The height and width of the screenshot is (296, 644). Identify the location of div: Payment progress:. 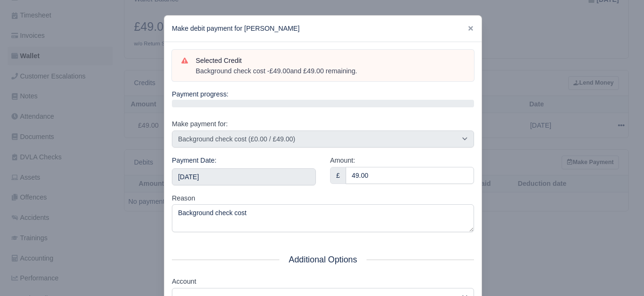
(323, 98).